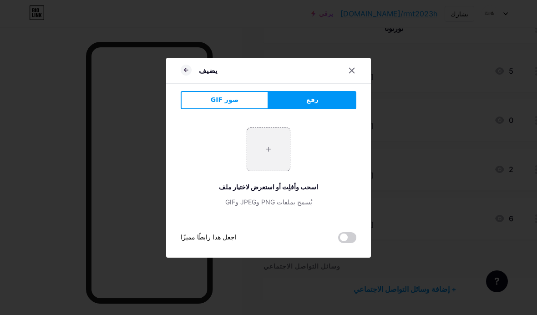 This screenshot has height=315, width=537. Describe the element at coordinates (208, 237) in the screenshot. I see `font: اجعل هذا رابطًا مميزًا` at that location.